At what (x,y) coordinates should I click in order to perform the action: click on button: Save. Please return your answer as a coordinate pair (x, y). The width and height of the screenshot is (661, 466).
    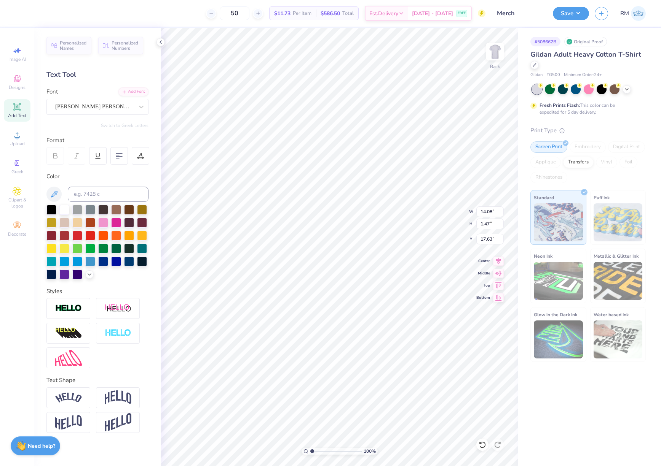
    Looking at the image, I should click on (570, 13).